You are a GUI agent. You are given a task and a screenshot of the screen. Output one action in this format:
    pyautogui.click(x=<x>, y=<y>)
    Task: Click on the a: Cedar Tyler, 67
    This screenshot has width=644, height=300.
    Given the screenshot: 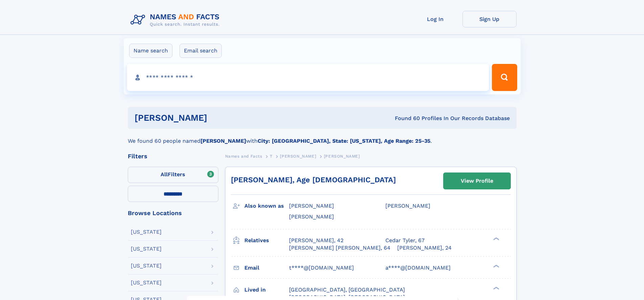 What is the action you would take?
    pyautogui.click(x=405, y=241)
    